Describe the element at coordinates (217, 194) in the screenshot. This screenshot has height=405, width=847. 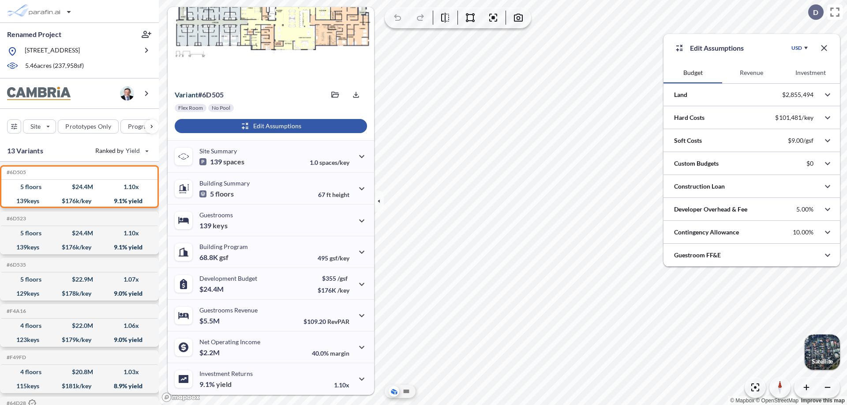
I see `p: 5` at that location.